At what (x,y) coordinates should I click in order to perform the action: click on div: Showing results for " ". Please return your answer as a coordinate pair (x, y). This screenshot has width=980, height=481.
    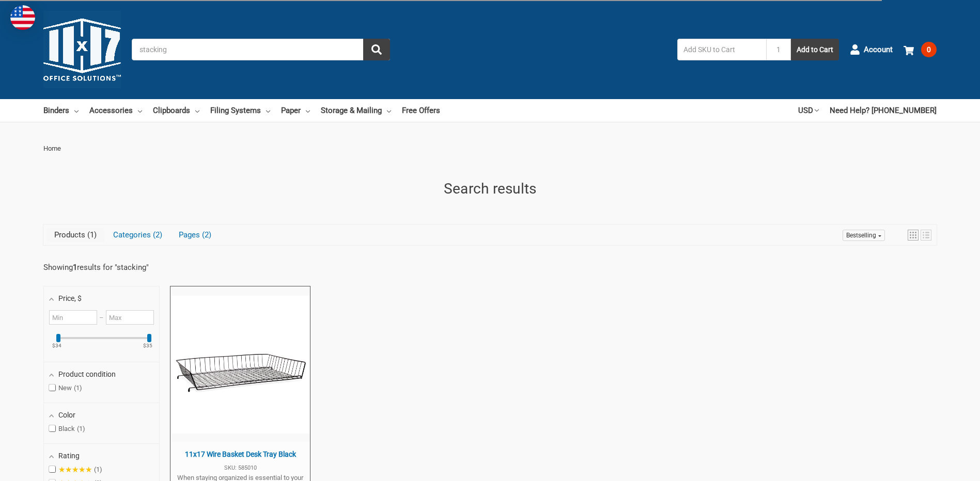
    Looking at the image, I should click on (106, 267).